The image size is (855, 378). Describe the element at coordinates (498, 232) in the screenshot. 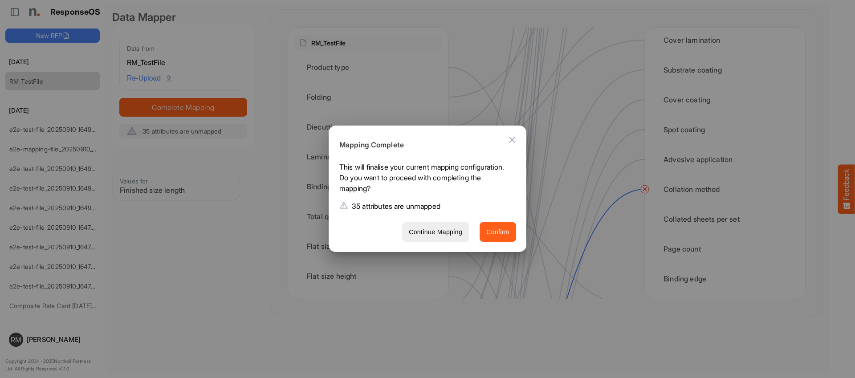

I see `button: Confirm` at that location.